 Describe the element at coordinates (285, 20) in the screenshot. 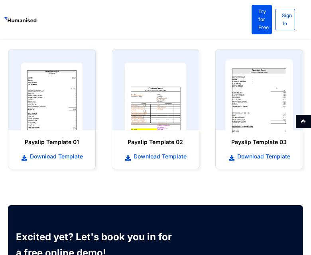

I see `a: Sign In` at that location.